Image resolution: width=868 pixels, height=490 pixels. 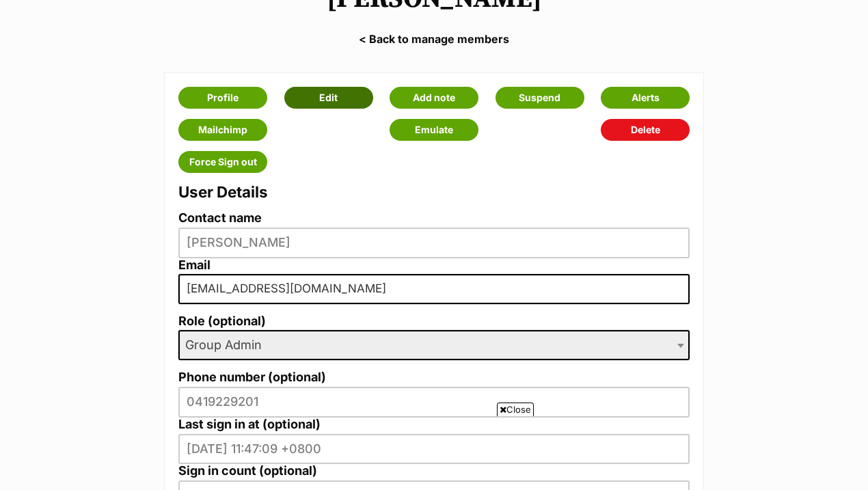 I want to click on a: Mailchimp, so click(x=223, y=130).